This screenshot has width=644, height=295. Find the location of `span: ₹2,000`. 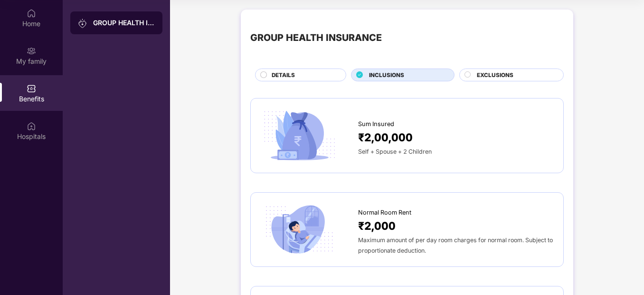

span: ₹2,000 is located at coordinates (377, 226).